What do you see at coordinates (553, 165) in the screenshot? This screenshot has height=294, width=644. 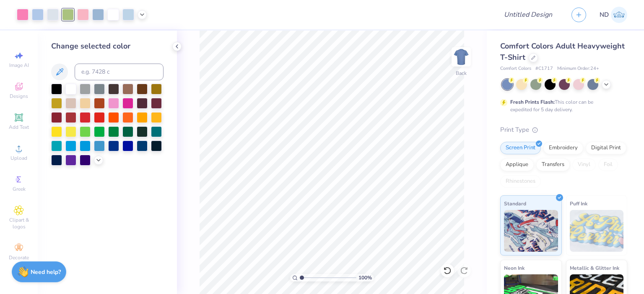 I see `div: Transfers` at bounding box center [553, 165].